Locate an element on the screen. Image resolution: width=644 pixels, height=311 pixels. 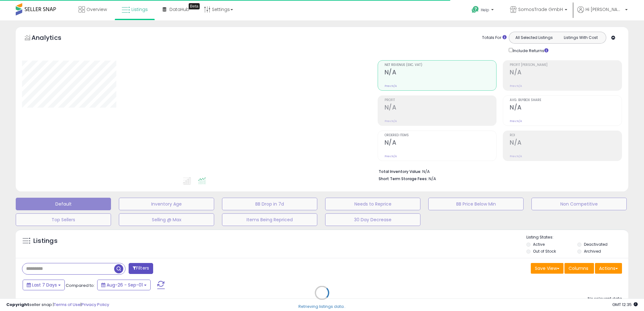
div: Tooltip anchor is located at coordinates (194, 6).